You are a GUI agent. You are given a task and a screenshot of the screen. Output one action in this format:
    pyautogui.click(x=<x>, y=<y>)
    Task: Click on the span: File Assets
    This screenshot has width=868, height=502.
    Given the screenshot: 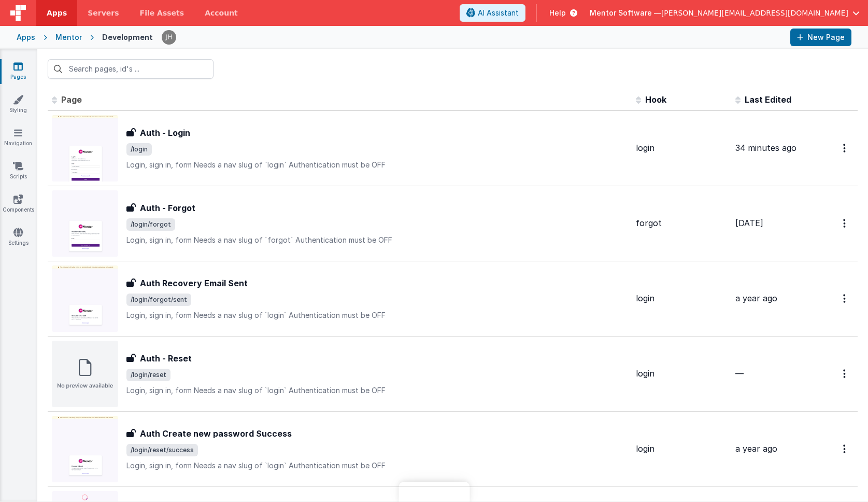 What is the action you would take?
    pyautogui.click(x=163, y=13)
    